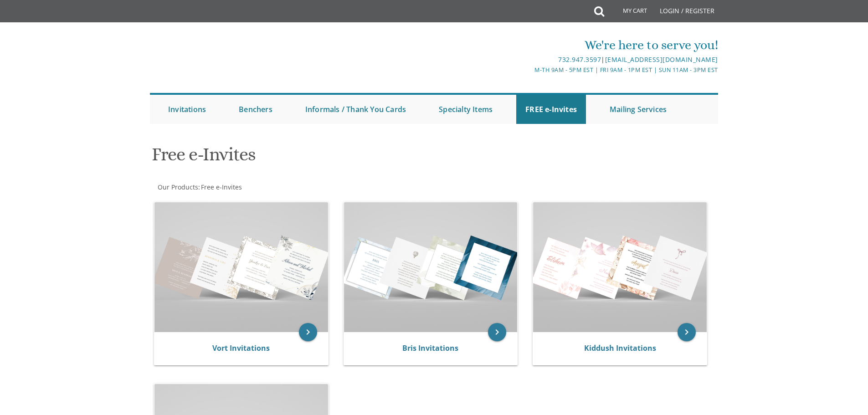 The height and width of the screenshot is (415, 868). What do you see at coordinates (221, 187) in the screenshot?
I see `span: Free e-Invites` at bounding box center [221, 187].